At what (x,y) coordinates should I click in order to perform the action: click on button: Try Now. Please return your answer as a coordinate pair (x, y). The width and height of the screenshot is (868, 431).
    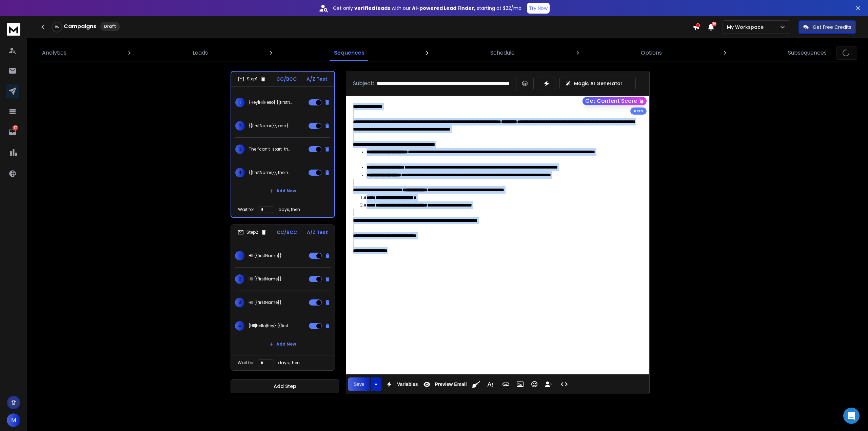
    Looking at the image, I should click on (539, 8).